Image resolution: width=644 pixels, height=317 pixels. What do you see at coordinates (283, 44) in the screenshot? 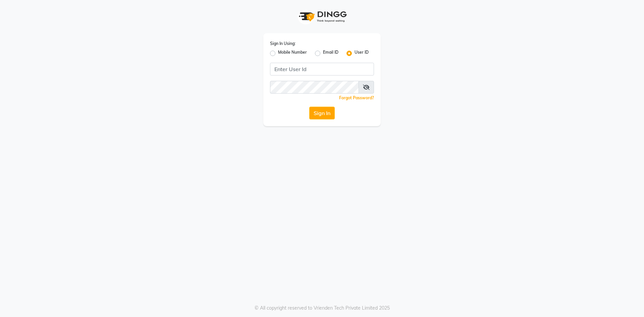
I see `label: Sign In Using:` at bounding box center [283, 44].